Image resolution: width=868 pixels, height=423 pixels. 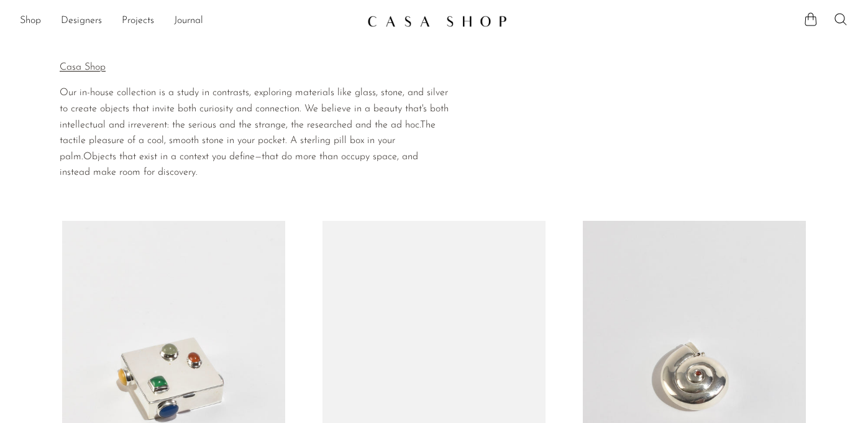 I want to click on a: Projects, so click(x=138, y=21).